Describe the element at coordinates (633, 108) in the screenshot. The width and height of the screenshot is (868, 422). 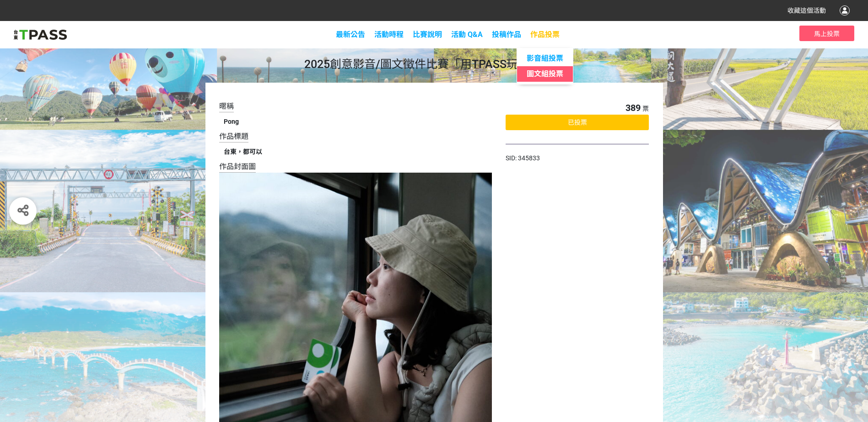
I see `span: 389` at that location.